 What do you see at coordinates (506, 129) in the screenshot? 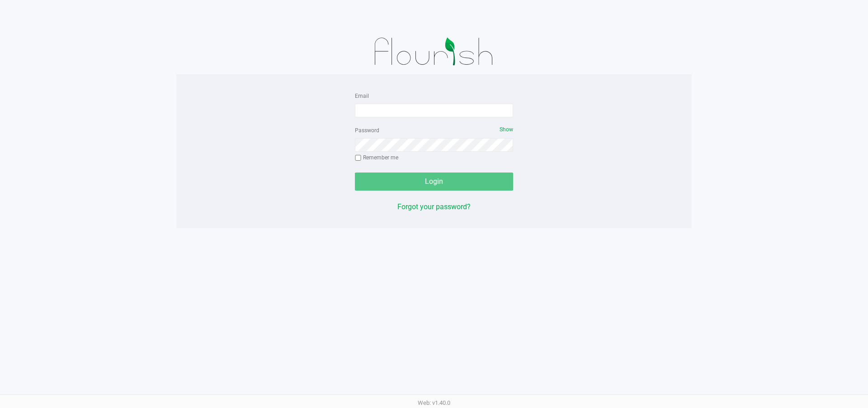
I see `span: Show` at bounding box center [506, 129].